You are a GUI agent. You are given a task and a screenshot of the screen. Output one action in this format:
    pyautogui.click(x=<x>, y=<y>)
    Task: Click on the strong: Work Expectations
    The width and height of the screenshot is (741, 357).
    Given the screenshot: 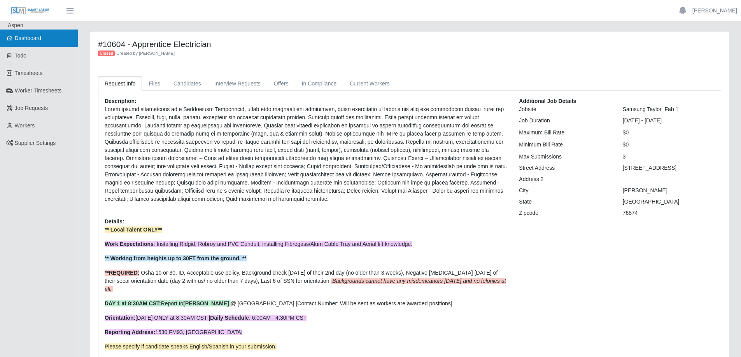 What is the action you would take?
    pyautogui.click(x=129, y=244)
    